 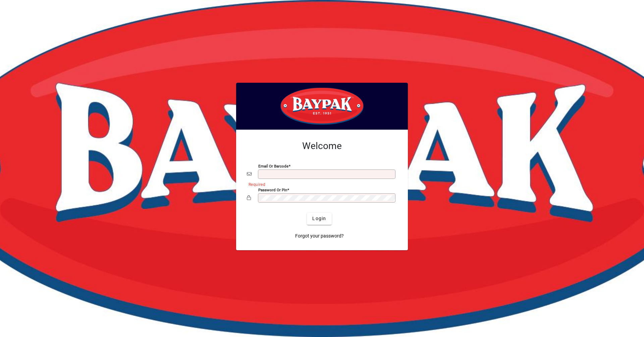 What do you see at coordinates (273, 166) in the screenshot?
I see `mat-label: Email or Barcode` at bounding box center [273, 166].